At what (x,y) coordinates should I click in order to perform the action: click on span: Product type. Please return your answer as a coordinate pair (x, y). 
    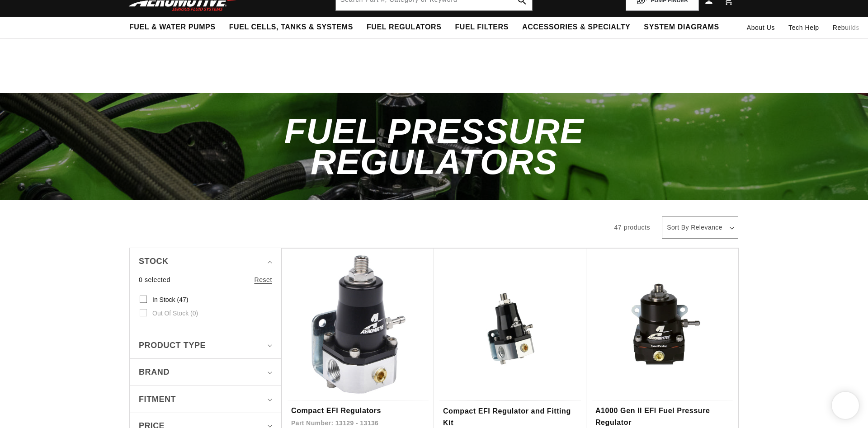
    Looking at the image, I should click on (172, 345).